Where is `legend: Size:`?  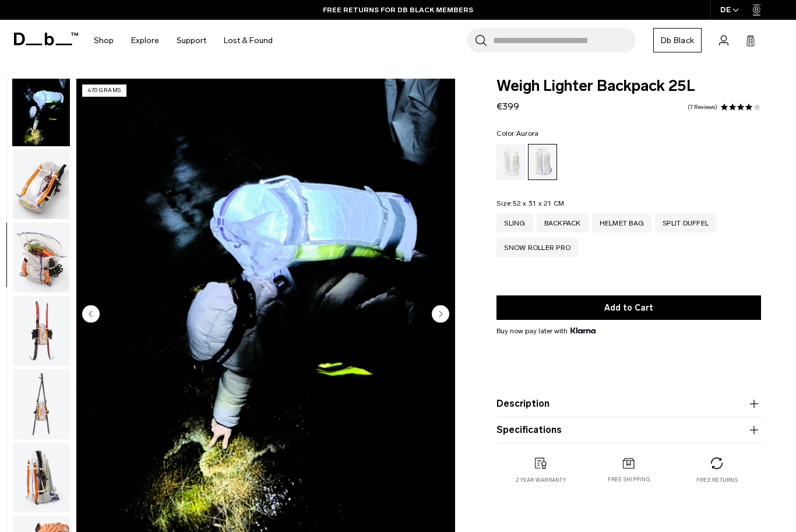
legend: Size: is located at coordinates (530, 203).